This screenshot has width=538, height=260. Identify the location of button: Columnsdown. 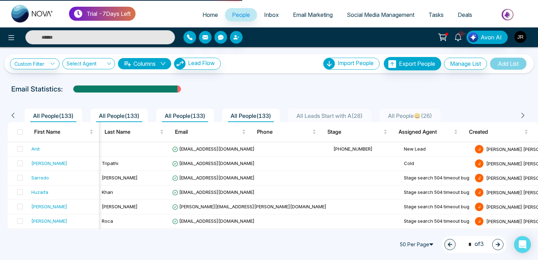
(144, 64).